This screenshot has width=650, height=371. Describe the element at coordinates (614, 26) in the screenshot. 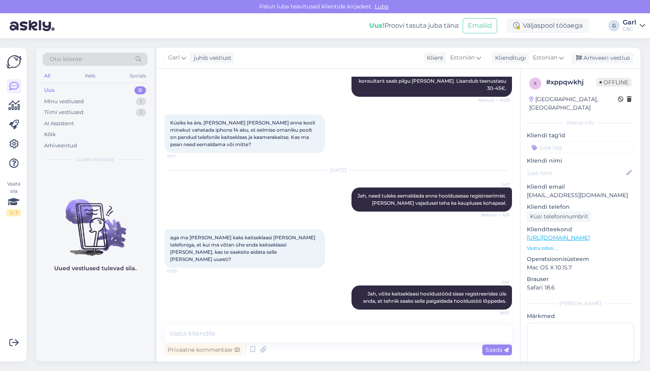

I see `div: G` at that location.